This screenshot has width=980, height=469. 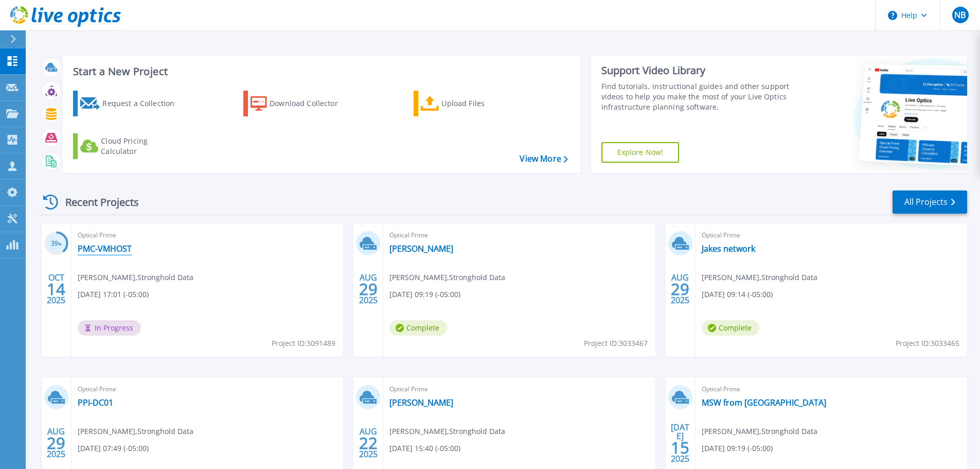 What do you see at coordinates (56, 243) in the screenshot?
I see `h3: 39` at bounding box center [56, 243].